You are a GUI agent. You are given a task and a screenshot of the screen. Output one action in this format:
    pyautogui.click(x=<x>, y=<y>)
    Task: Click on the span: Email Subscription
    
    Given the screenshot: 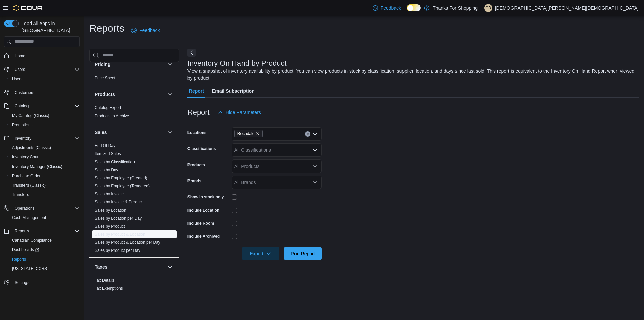 What is the action you would take?
    pyautogui.click(x=233, y=91)
    